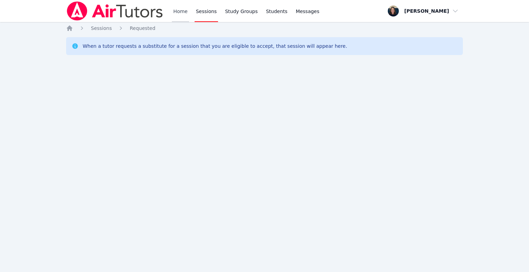  I want to click on span: Messages, so click(307, 11).